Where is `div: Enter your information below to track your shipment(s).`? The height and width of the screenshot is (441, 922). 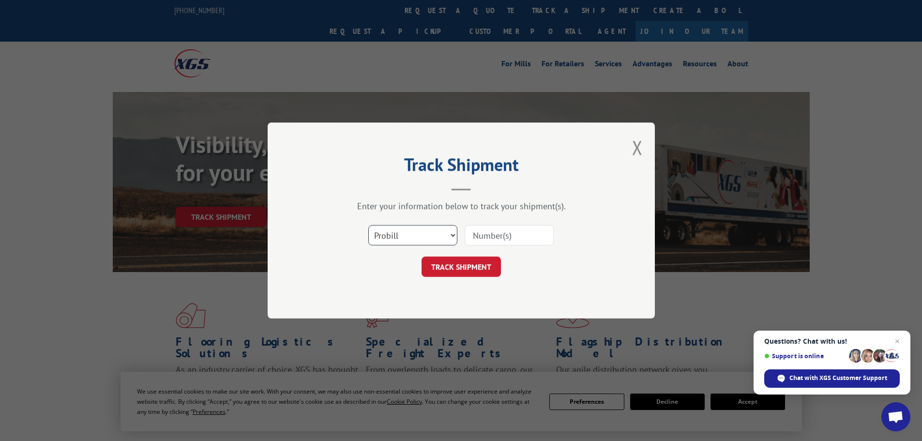
div: Enter your information below to track your shipment(s). is located at coordinates (461, 206).